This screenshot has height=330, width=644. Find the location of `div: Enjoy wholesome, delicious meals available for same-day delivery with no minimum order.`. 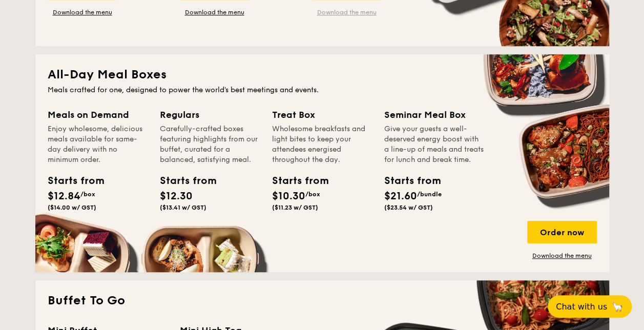

div: Enjoy wholesome, delicious meals available for same-day delivery with no minimum order. is located at coordinates (97, 144).